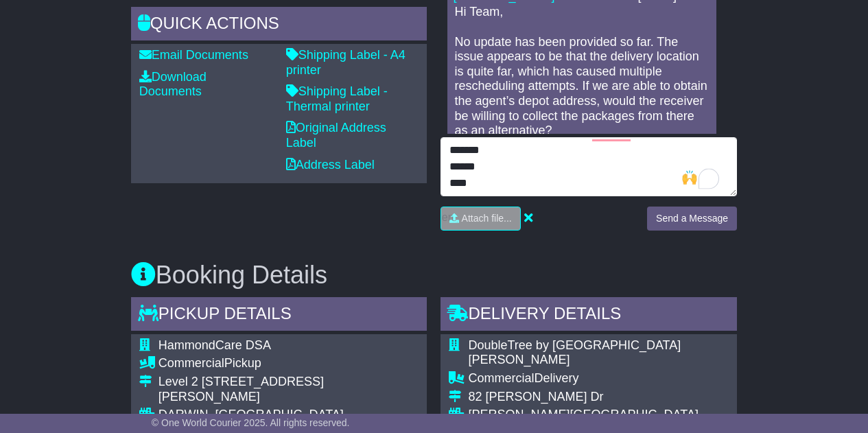 The image size is (868, 433). What do you see at coordinates (588, 315) in the screenshot?
I see `div: Delivery Details` at bounding box center [588, 315].